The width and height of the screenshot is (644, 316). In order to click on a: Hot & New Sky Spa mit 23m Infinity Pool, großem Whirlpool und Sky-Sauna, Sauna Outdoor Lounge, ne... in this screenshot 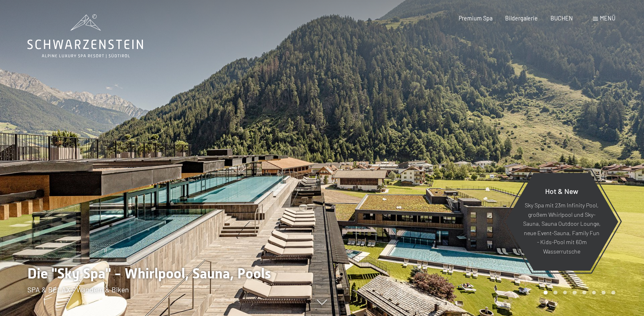, I will do `click(562, 222)`.